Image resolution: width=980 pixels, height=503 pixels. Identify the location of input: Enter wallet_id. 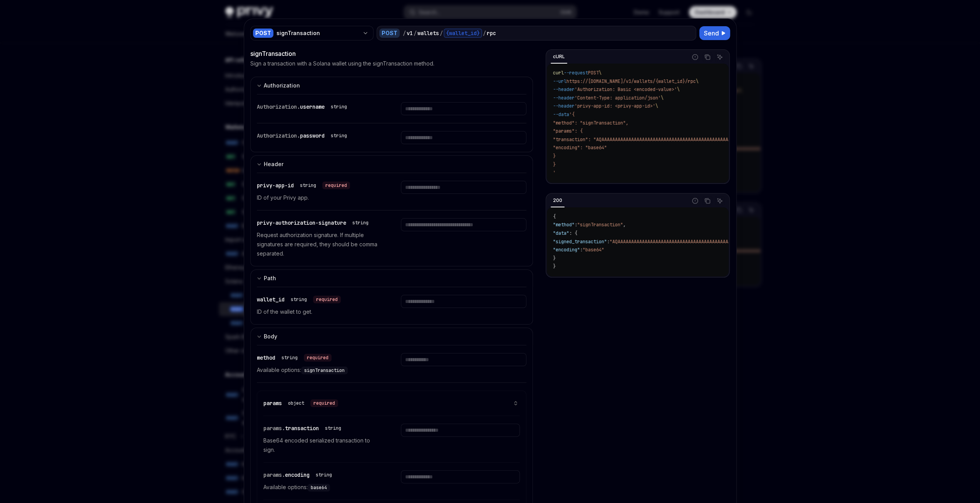
(464, 302).